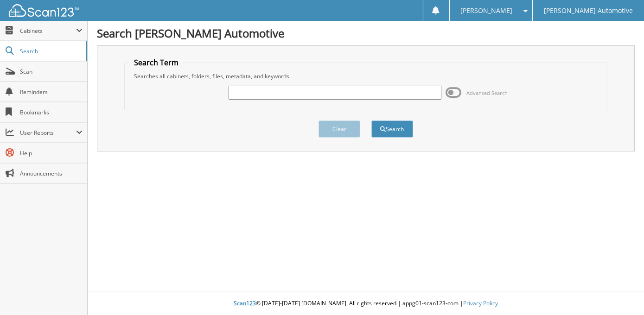 The height and width of the screenshot is (315, 644). What do you see at coordinates (488, 92) in the screenshot?
I see `span: Advanced Search` at bounding box center [488, 92].